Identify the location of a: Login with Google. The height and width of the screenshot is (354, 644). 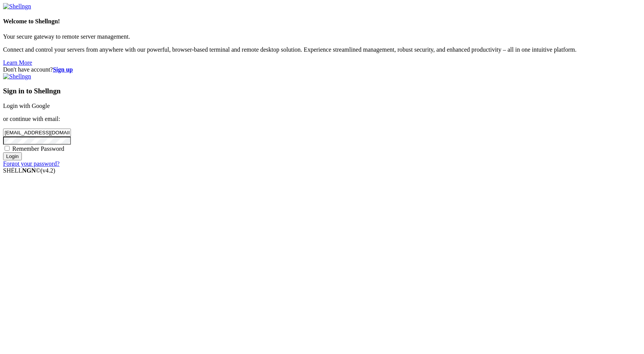
(27, 106).